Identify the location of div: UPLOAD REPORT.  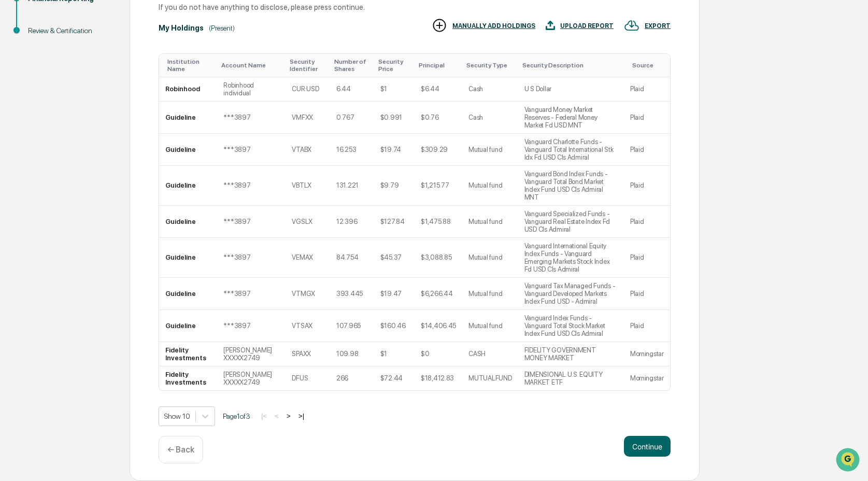
(587, 26).